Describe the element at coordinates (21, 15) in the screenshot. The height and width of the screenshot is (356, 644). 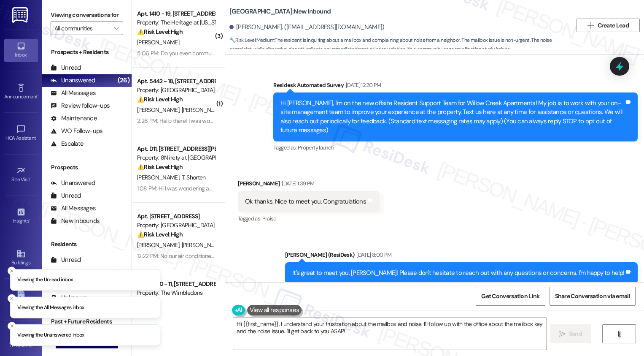
I see `img: ResiDesk Logo` at that location.